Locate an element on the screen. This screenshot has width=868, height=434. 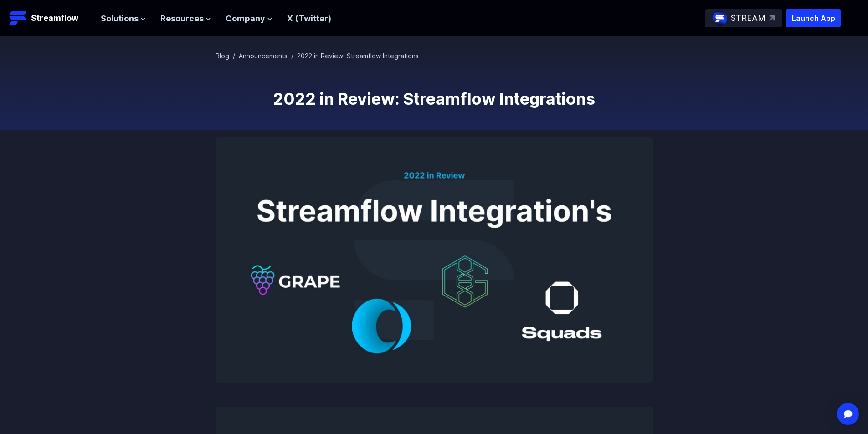
a: Blog is located at coordinates (222, 56).